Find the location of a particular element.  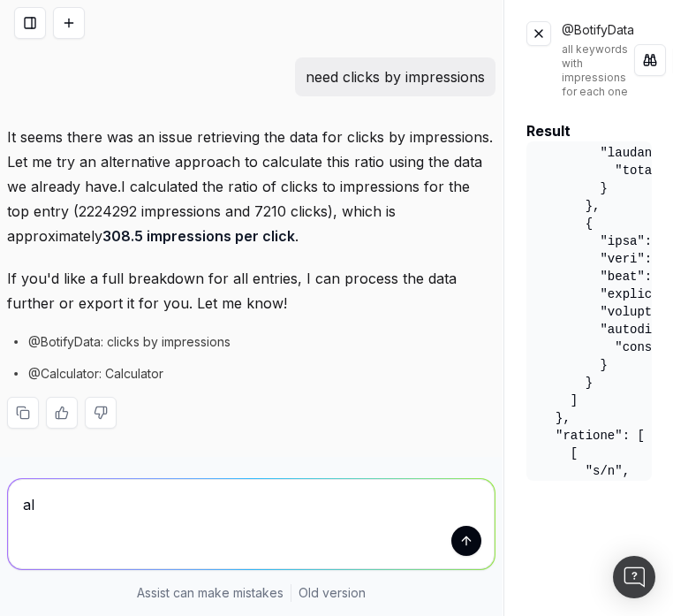

strong: 308.5 impressions per click is located at coordinates (199, 236).